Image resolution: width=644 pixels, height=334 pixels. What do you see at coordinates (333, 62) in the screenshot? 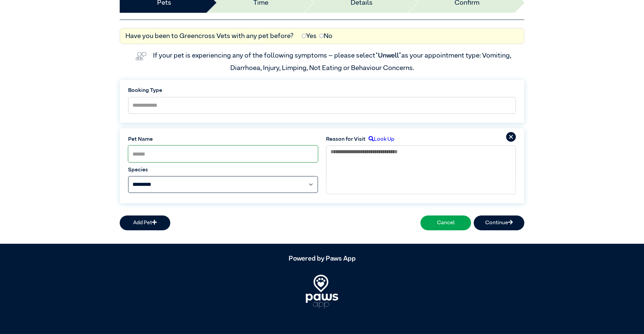
I see `label: If your pet is experiencing any of the following symptoms – please select as your appointment typ...` at bounding box center [333, 62].